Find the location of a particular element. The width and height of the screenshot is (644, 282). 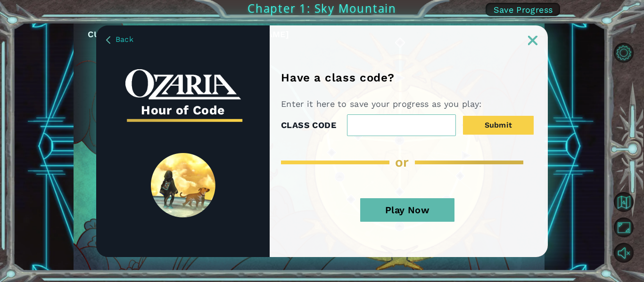

button: Play Now is located at coordinates (407, 210).